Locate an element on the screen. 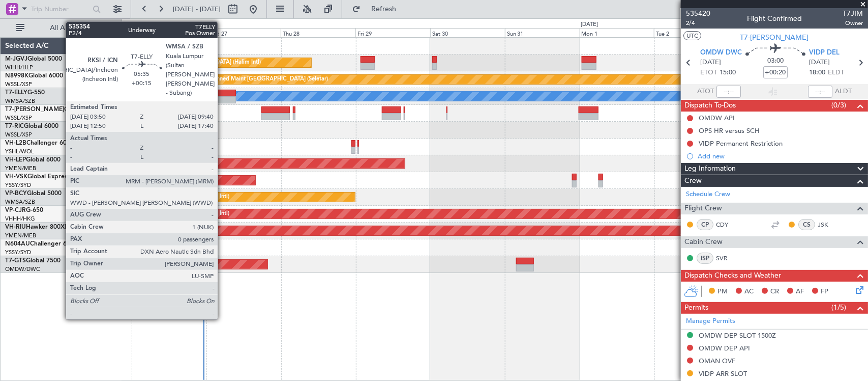  span: Flight Crew is located at coordinates (703, 208).